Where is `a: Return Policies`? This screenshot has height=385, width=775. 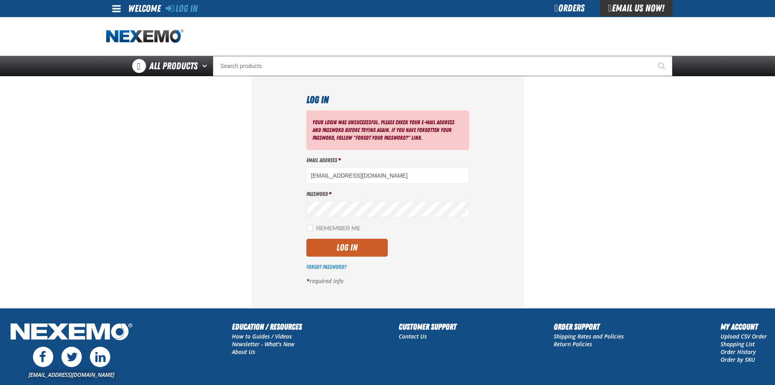
a: Return Policies is located at coordinates (573, 344).